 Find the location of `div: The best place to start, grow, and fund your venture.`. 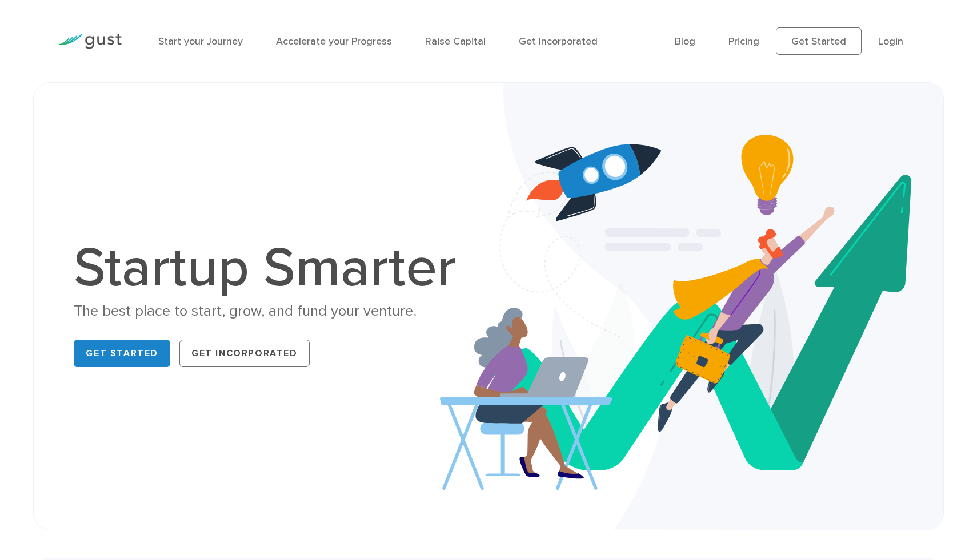

div: The best place to start, grow, and fund your venture. is located at coordinates (271, 311).